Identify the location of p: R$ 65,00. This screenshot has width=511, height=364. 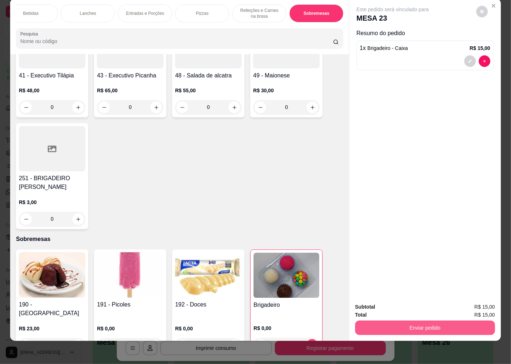
(130, 91).